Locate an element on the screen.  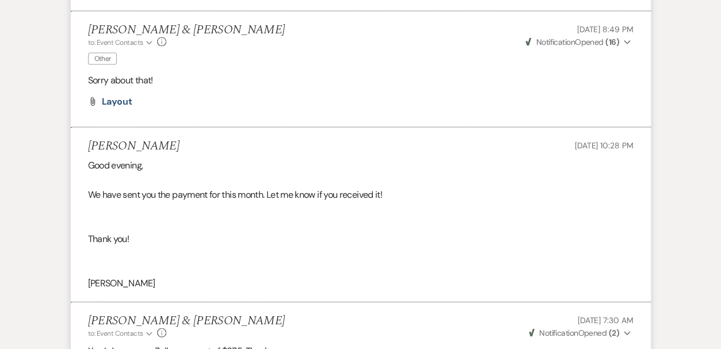
div: Good evening, We have sent you the payment for this month. Let me know if you received it! Thank ... is located at coordinates (361, 225).